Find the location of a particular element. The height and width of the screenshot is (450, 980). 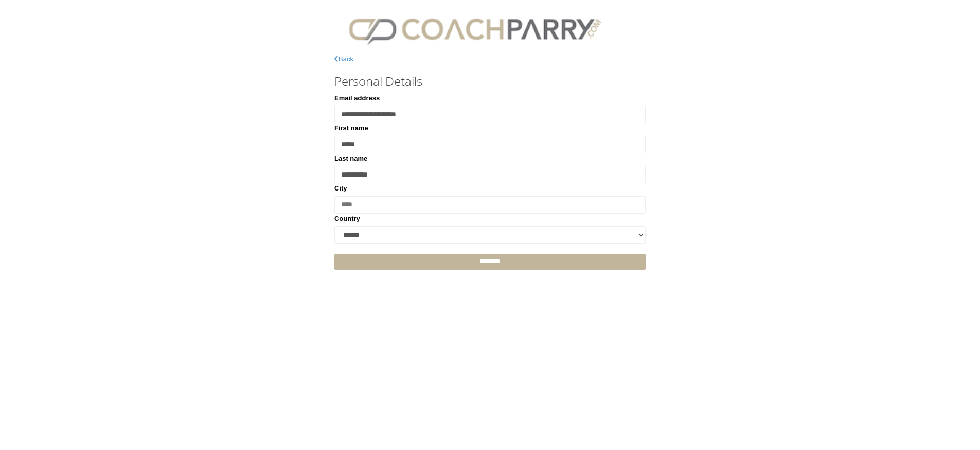

label: City is located at coordinates (341, 188).